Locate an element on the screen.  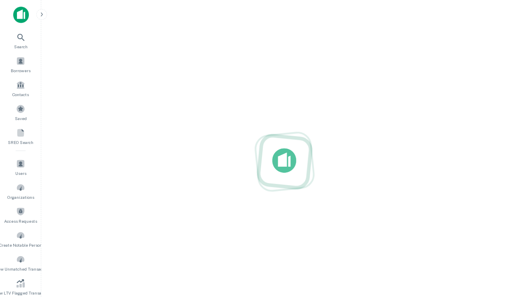
span: Saved is located at coordinates (21, 118).